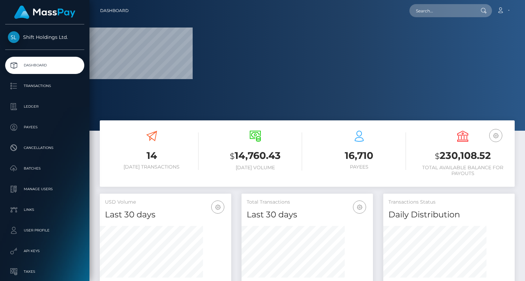 The image size is (525, 281). I want to click on h5: Total Transactions, so click(307, 202).